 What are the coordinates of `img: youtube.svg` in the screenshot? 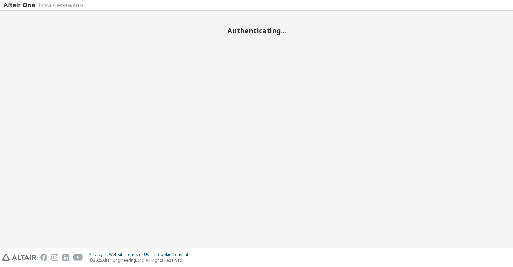 It's located at (78, 257).